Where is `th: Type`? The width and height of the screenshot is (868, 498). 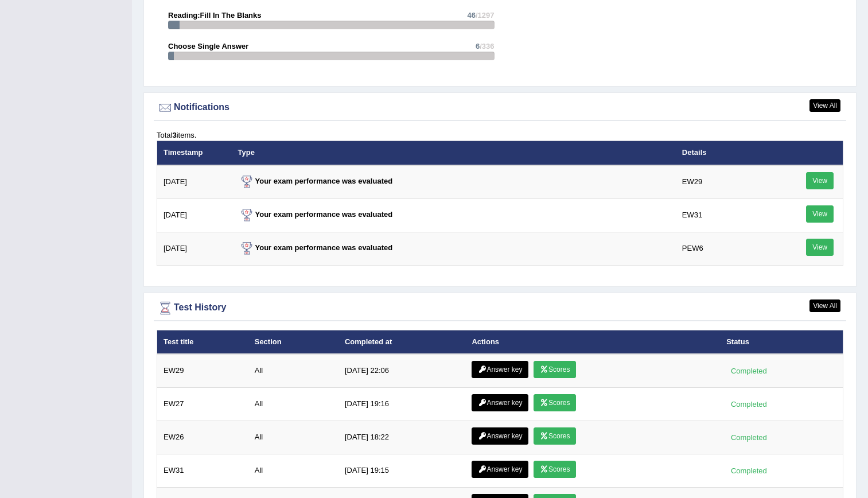
th: Type is located at coordinates (454, 153).